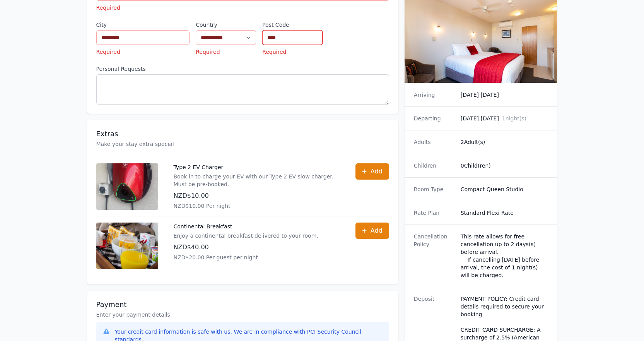  I want to click on p: Make your stay extra special, so click(243, 144).